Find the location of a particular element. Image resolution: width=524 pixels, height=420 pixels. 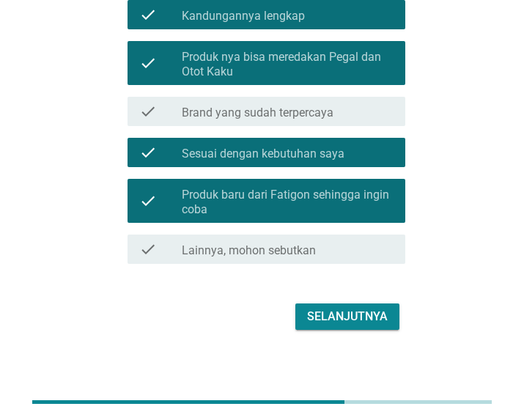

label: Produk baru dari Fatigon sehingga ingin coba is located at coordinates (287, 202).